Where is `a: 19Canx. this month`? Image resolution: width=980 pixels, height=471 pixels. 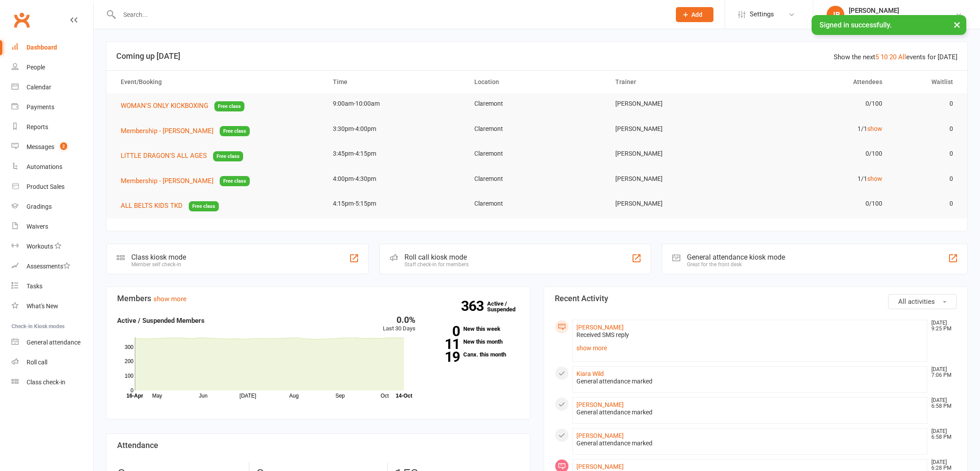
a: 19Canx. this month is located at coordinates (474, 354).